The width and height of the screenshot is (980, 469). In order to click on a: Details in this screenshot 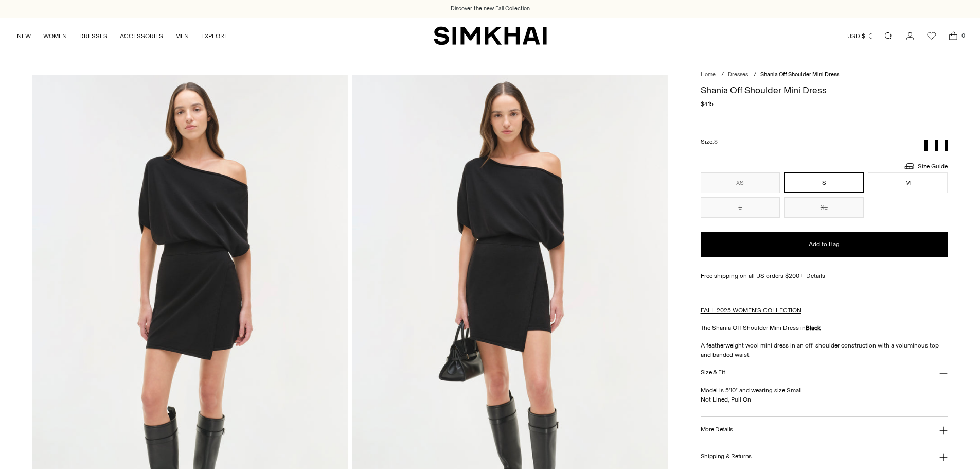, I will do `click(816, 276)`.